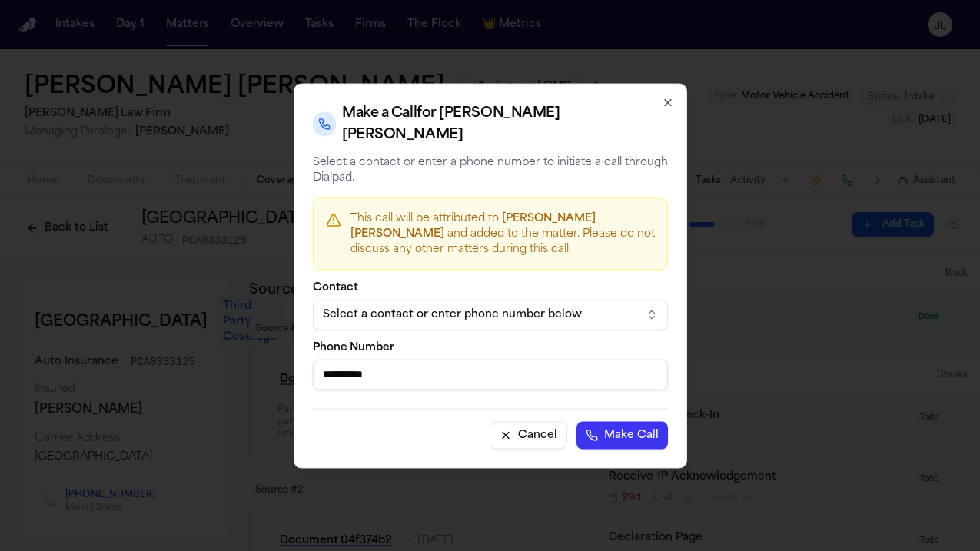 This screenshot has height=551, width=980. Describe the element at coordinates (622, 435) in the screenshot. I see `button: Make Call` at that location.